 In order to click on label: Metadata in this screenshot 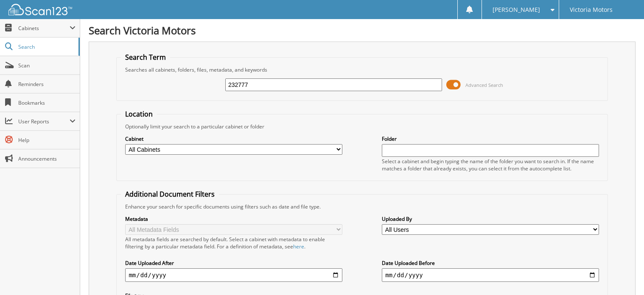, I will do `click(233, 219)`.